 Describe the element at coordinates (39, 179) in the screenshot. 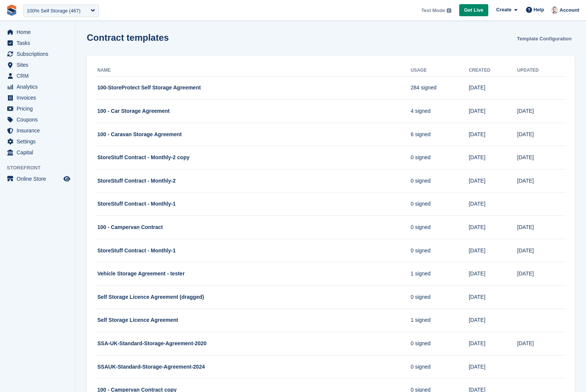

I see `span: Online Store` at that location.